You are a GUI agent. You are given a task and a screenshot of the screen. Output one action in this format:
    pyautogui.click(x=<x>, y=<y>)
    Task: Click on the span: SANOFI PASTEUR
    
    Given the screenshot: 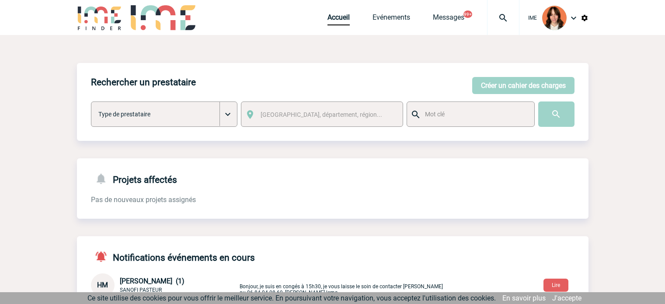 What is the action you would take?
    pyautogui.click(x=141, y=290)
    